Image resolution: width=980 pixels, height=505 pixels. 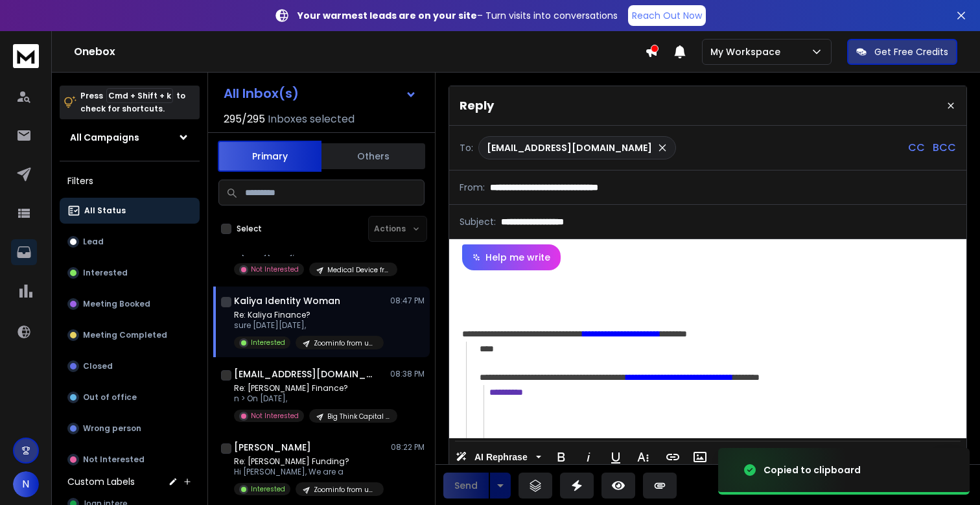 I want to click on span: AI Rephrase, so click(x=501, y=457).